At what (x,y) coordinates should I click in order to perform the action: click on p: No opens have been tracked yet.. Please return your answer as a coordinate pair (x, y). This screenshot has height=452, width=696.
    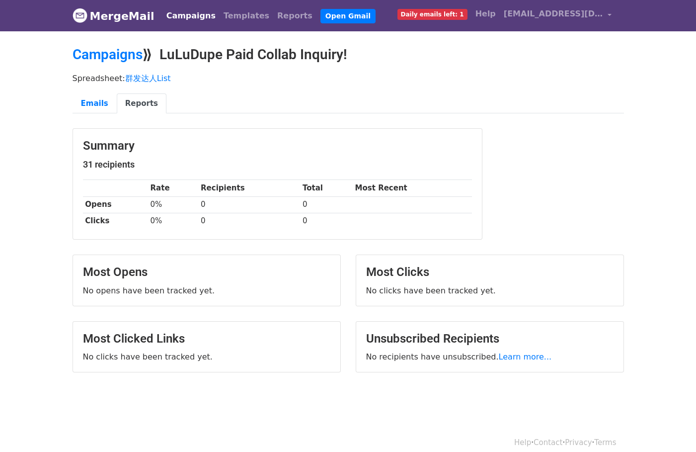
    Looking at the image, I should click on (207, 290).